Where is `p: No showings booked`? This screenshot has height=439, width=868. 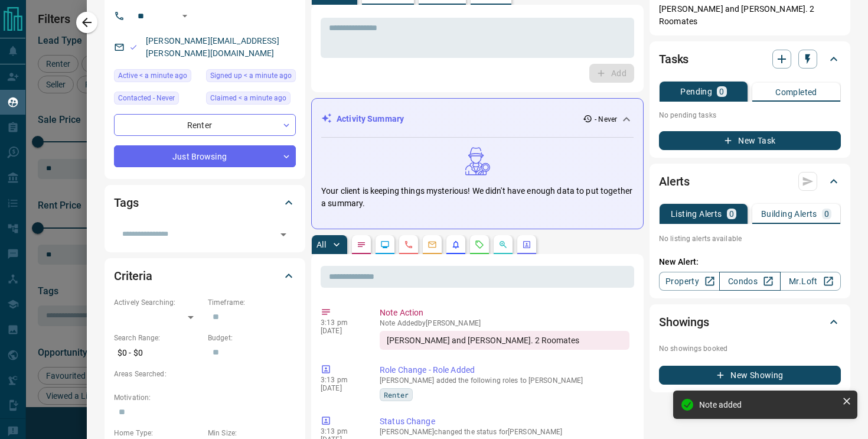 p: No showings booked is located at coordinates (750, 348).